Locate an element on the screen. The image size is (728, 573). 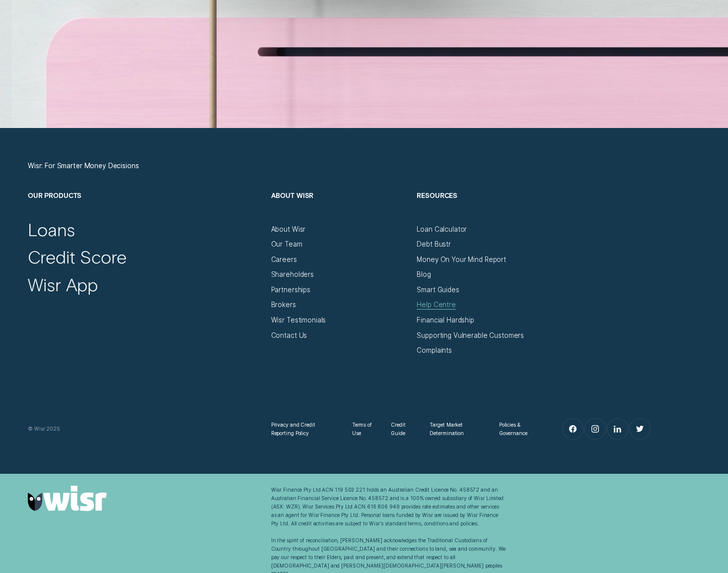
a: Terms of Use is located at coordinates (364, 429).